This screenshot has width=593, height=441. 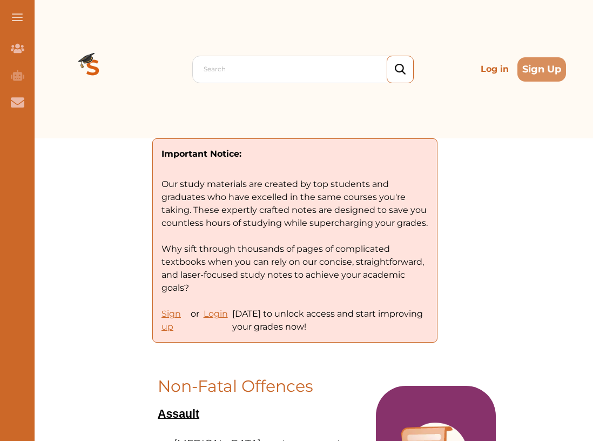 What do you see at coordinates (216, 320) in the screenshot?
I see `p: Login` at bounding box center [216, 320].